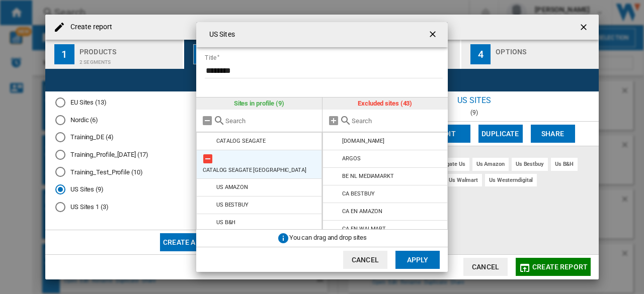 This screenshot has height=294, width=644. What do you see at coordinates (365, 260) in the screenshot?
I see `button: Cancel` at bounding box center [365, 260].